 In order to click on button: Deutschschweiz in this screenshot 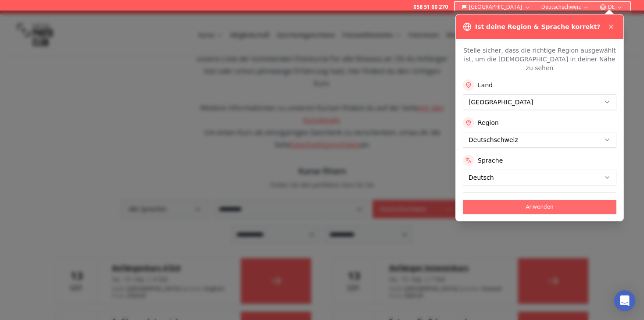, I will do `click(565, 7)`.